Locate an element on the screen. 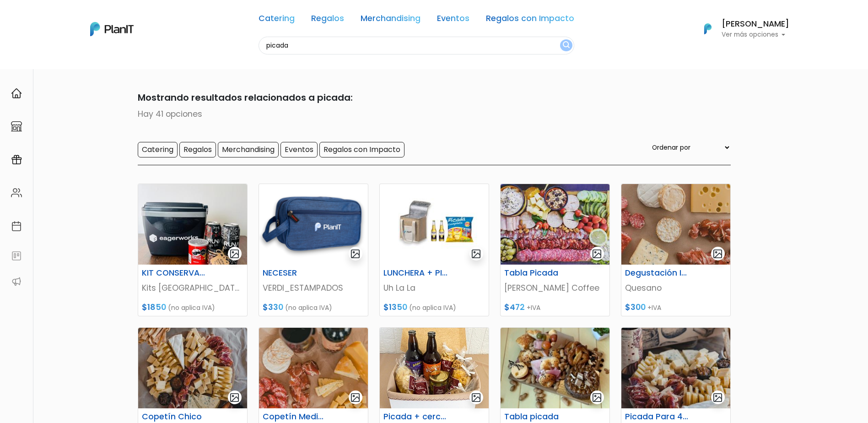 The height and width of the screenshot is (423, 868). input: Regalos con Impacto is located at coordinates (362, 149).